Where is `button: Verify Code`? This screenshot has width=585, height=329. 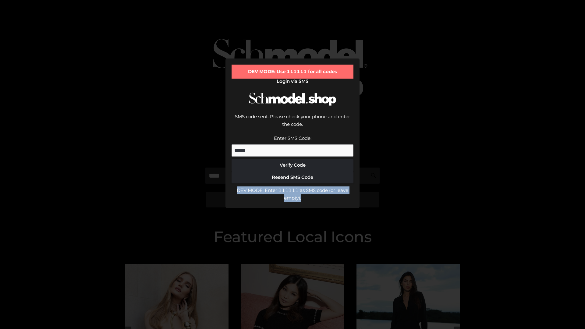
button: Verify Code is located at coordinates (293, 165).